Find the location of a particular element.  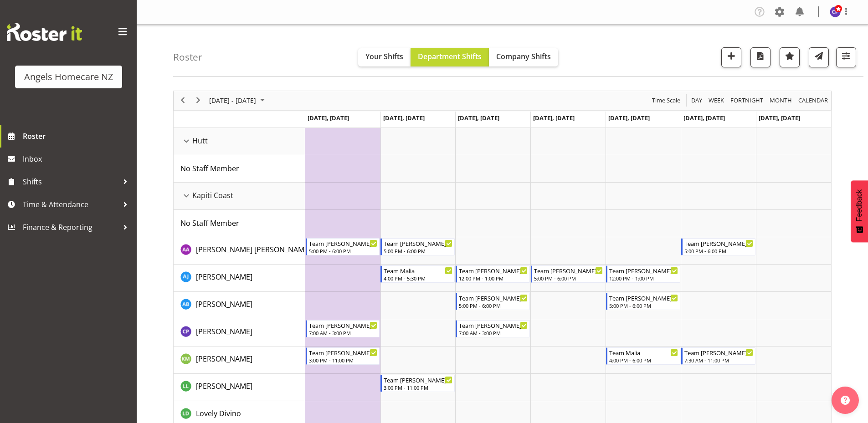

div: Connie Paul"s event - Team Kerry Begin From Monday, September 22, 2025 at 7:00:00 AM GMT+12:00 En... is located at coordinates (343, 329).